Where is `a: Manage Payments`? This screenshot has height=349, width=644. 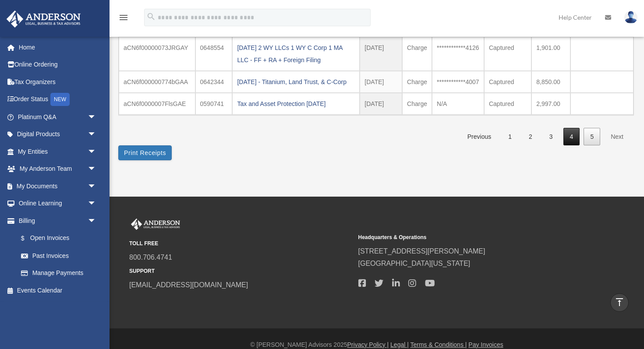 a: Manage Payments is located at coordinates (61, 273).